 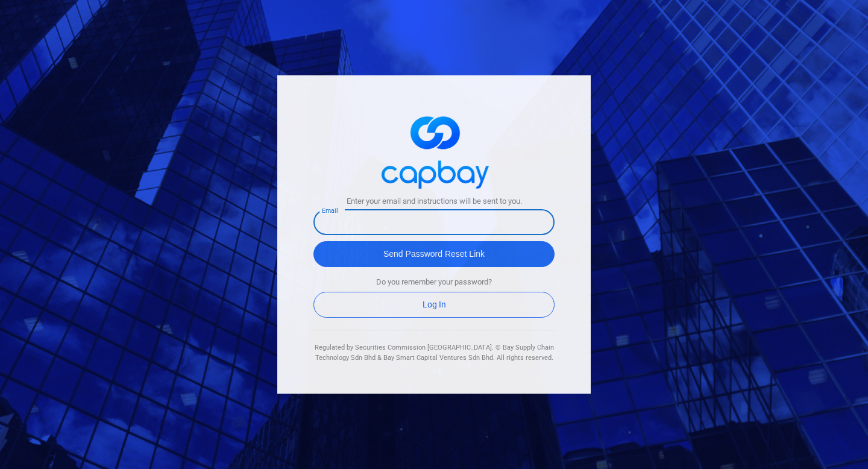 I want to click on img: logo, so click(x=434, y=150).